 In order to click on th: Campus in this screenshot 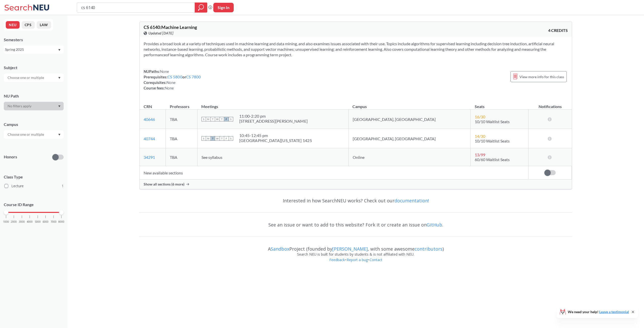, I will do `click(410, 104)`.